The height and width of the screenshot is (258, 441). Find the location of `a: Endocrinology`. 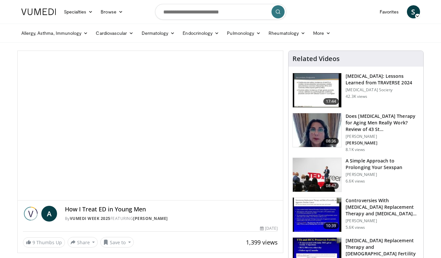

a: Endocrinology is located at coordinates (200, 33).